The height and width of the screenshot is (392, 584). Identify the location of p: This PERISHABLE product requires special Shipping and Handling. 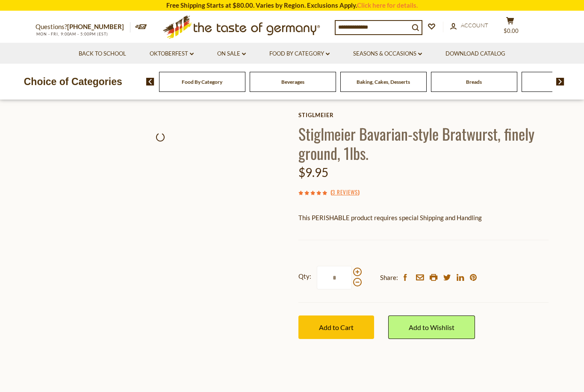
(423, 218).